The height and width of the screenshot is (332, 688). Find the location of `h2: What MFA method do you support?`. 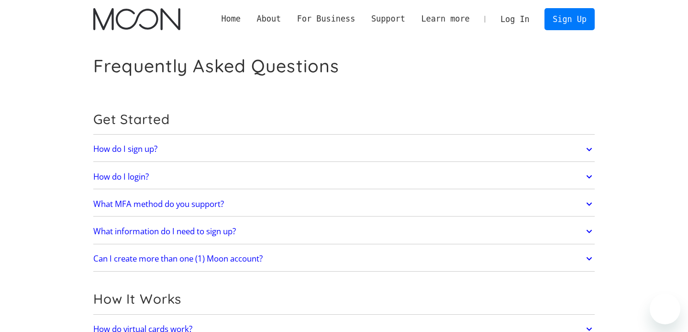

h2: What MFA method do you support? is located at coordinates (158, 204).